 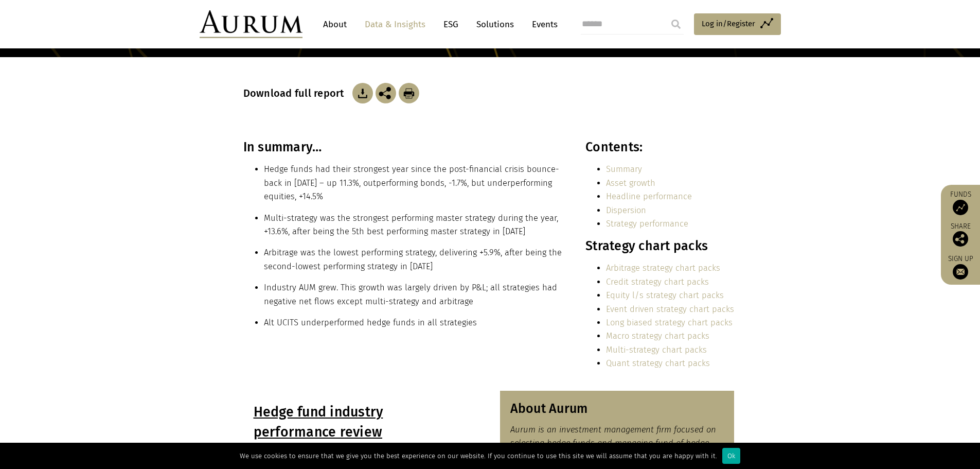 What do you see at coordinates (729, 24) in the screenshot?
I see `span: Log in/Register` at bounding box center [729, 24].